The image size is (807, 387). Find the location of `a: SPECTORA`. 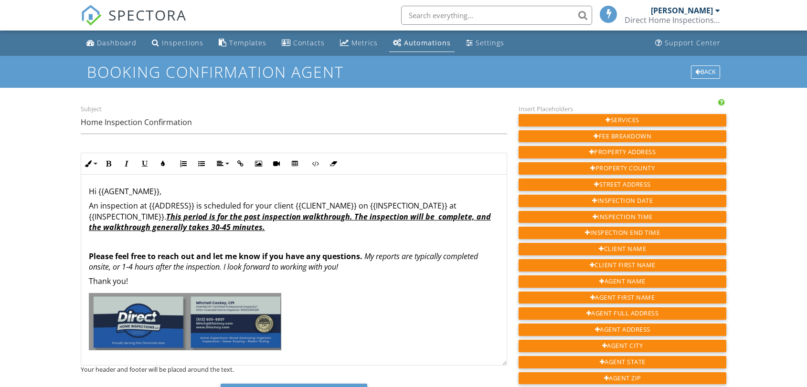

a: SPECTORA is located at coordinates (134, 23).